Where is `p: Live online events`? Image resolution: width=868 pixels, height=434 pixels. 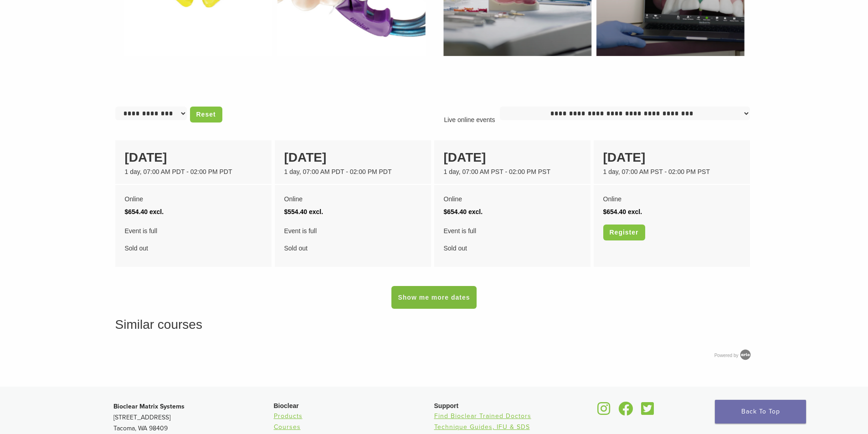
p: Live online events is located at coordinates (470, 120).